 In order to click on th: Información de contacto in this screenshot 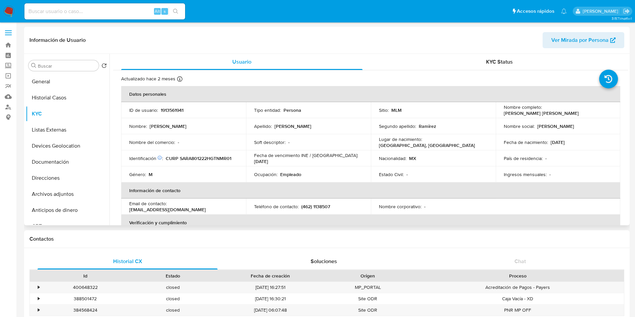, I will do `click(370, 190)`.